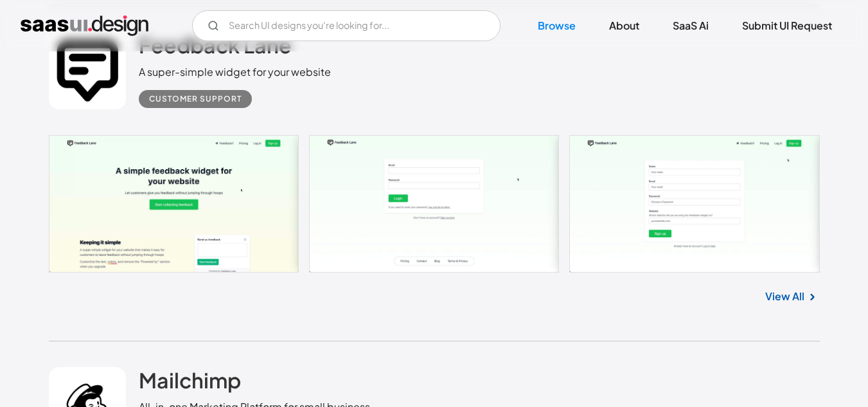 The width and height of the screenshot is (868, 407). What do you see at coordinates (346, 25) in the screenshot?
I see `input: Search UI designs you're looking for...` at bounding box center [346, 25].